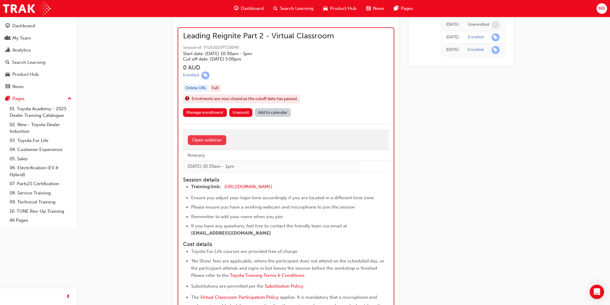 This screenshot has height=305, width=610. Describe the element at coordinates (293, 8) in the screenshot. I see `a: search-iconSearch Learning` at that location.